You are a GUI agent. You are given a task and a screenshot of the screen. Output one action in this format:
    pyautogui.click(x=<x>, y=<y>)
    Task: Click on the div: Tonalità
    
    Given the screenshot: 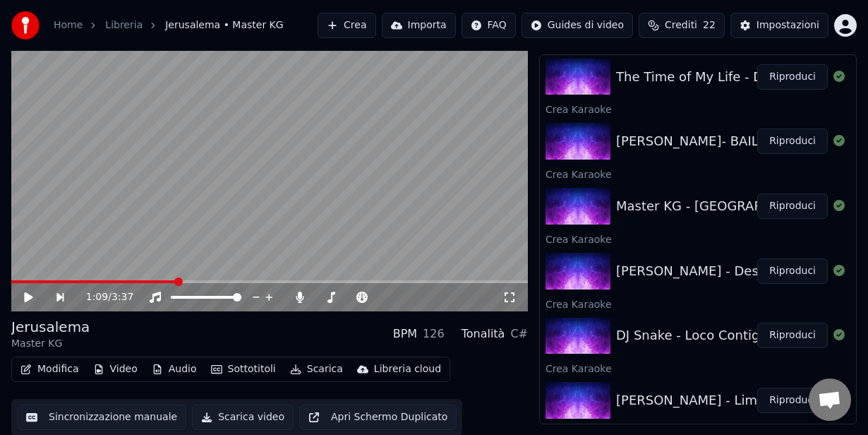 What is the action you would take?
    pyautogui.click(x=484, y=334)
    